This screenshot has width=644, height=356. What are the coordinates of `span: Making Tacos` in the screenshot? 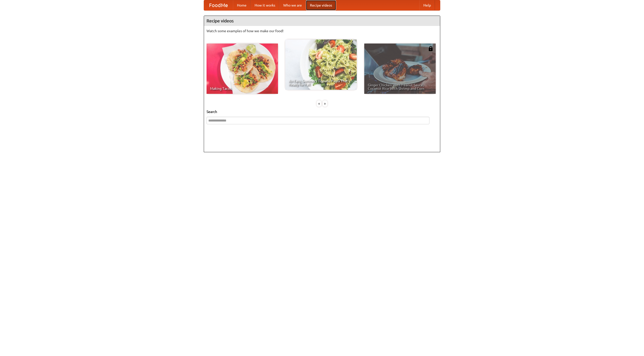 It's located at (242, 89).